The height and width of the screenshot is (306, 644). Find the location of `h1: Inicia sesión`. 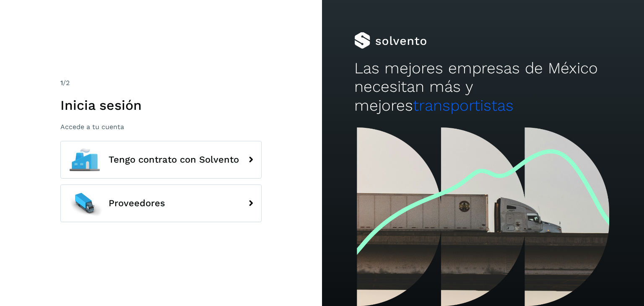

h1: Inicia sesión is located at coordinates (161, 105).